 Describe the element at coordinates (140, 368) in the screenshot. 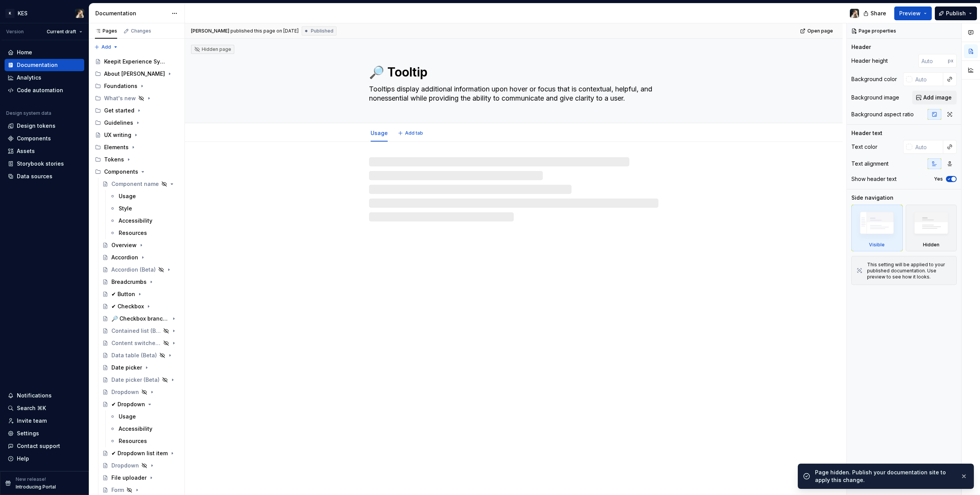

I see `a: Date picker` at that location.